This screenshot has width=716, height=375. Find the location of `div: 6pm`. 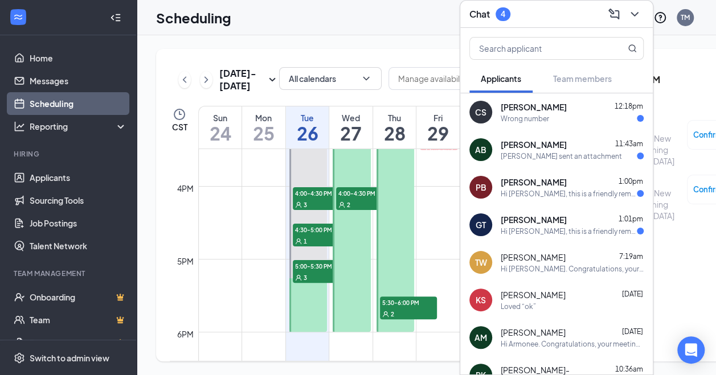

div: 6pm is located at coordinates (185, 334).